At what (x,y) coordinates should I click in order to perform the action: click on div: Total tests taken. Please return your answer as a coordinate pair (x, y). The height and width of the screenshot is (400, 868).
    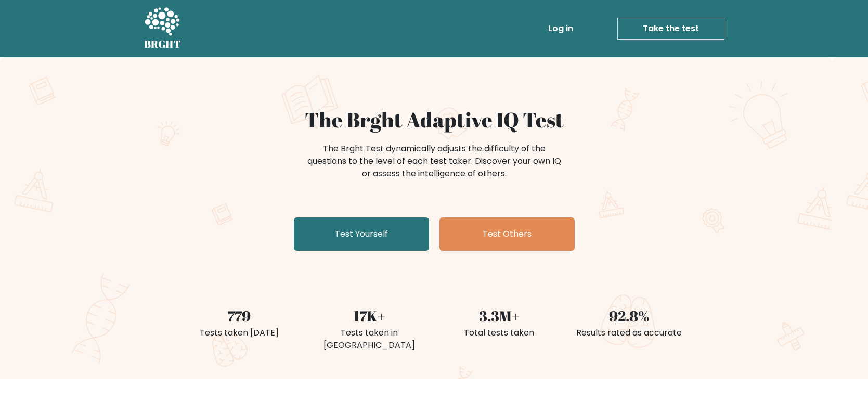
    Looking at the image, I should click on (499, 333).